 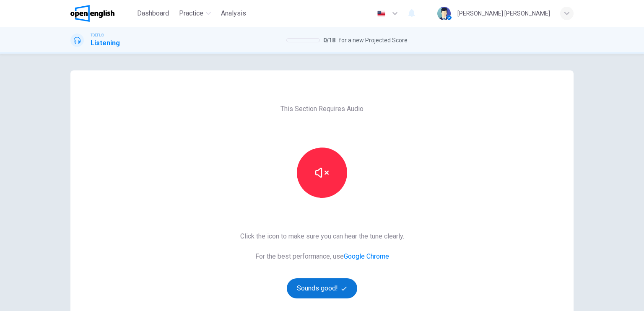 What do you see at coordinates (92, 14) in the screenshot?
I see `img: OpenEnglish logo` at bounding box center [92, 14].